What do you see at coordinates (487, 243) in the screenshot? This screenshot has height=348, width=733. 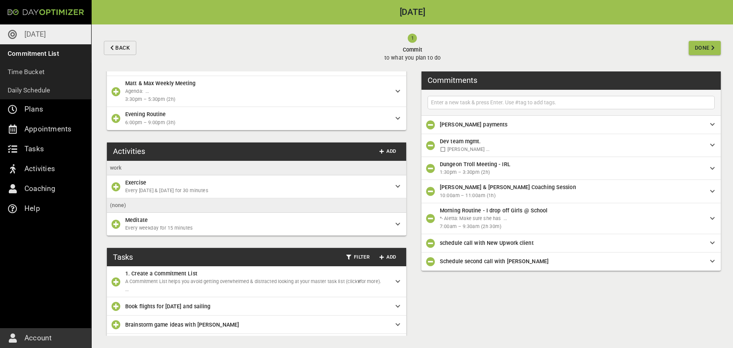 I see `span: schedule call with New Upwork client` at bounding box center [487, 243].